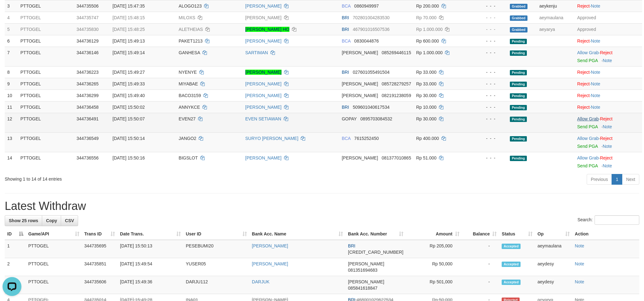 The width and height of the screenshot is (644, 301). What do you see at coordinates (371, 107) in the screenshot?
I see `span: Copy 509601040617534 to clipboard` at bounding box center [371, 107].